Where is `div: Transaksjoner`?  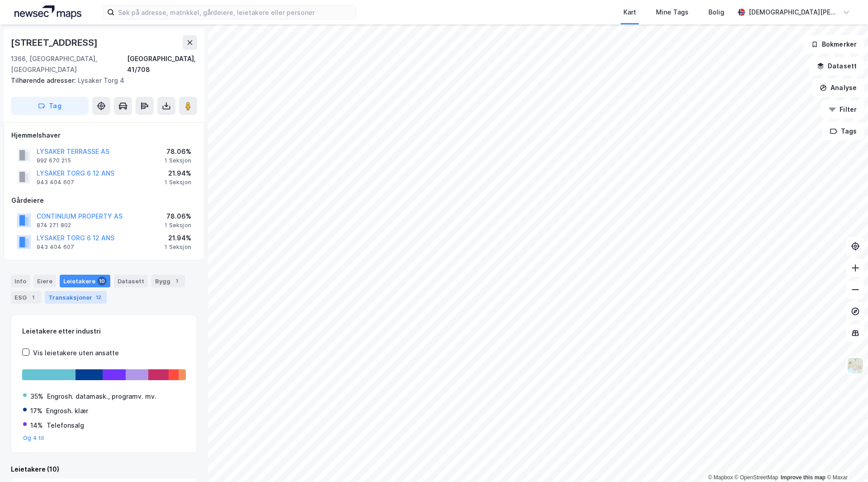 div: Transaksjoner is located at coordinates (76, 297).